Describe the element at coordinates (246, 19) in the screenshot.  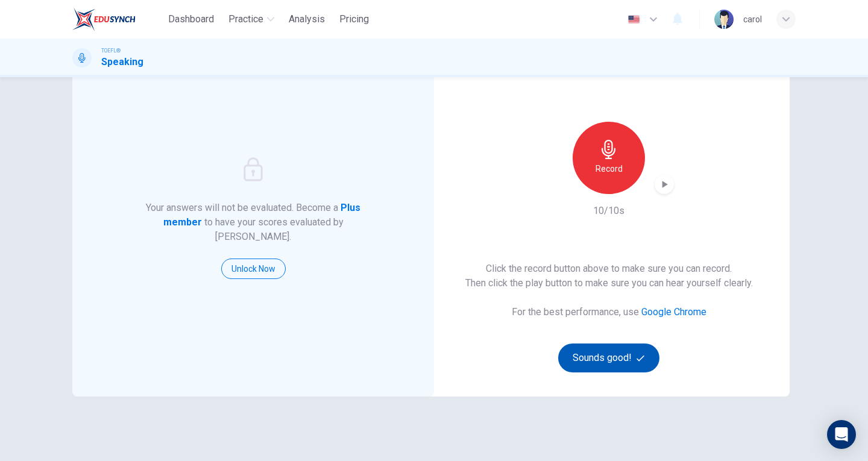
I see `span: Practice` at that location.